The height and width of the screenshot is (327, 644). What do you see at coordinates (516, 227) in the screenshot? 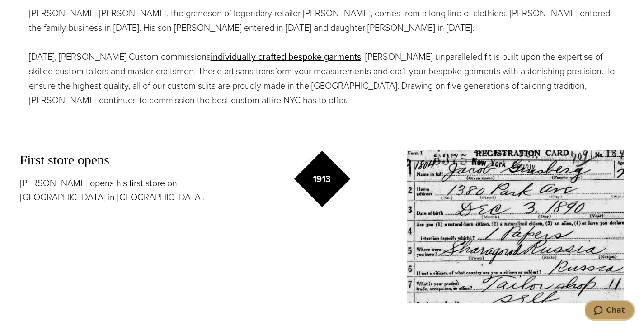
I see `img: Founder Jacob Ginsburg draft card from 1910 listing his occupation as a tailor` at bounding box center [516, 227].